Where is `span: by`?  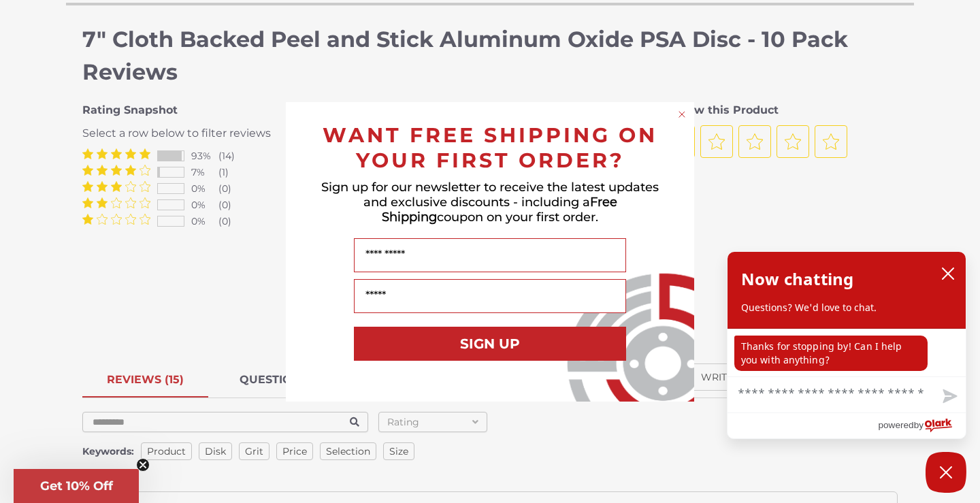
span: by is located at coordinates (919, 424).